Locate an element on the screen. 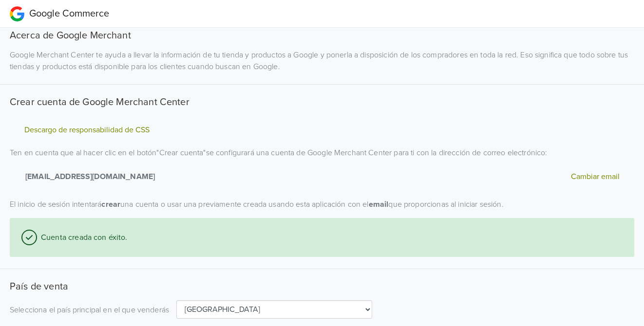  p: Selecciona el país principal en el que venderás is located at coordinates (89, 310).